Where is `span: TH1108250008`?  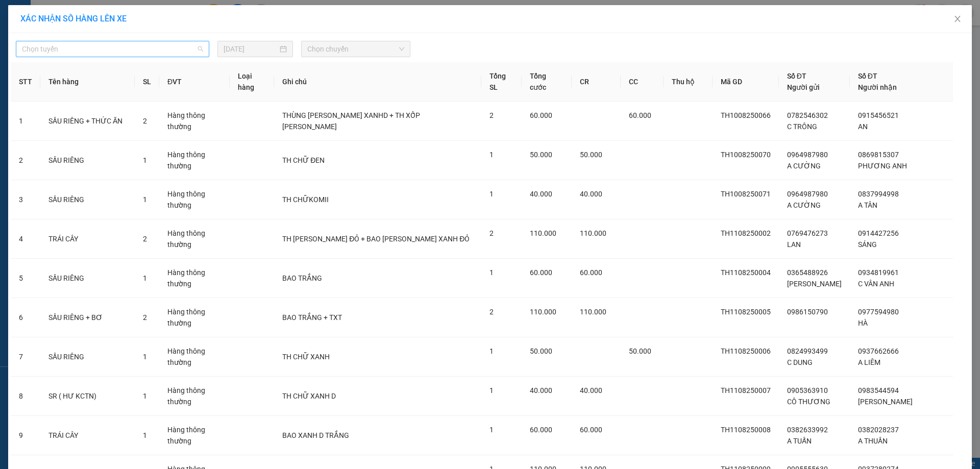
span: TH1108250008 is located at coordinates (746, 429).